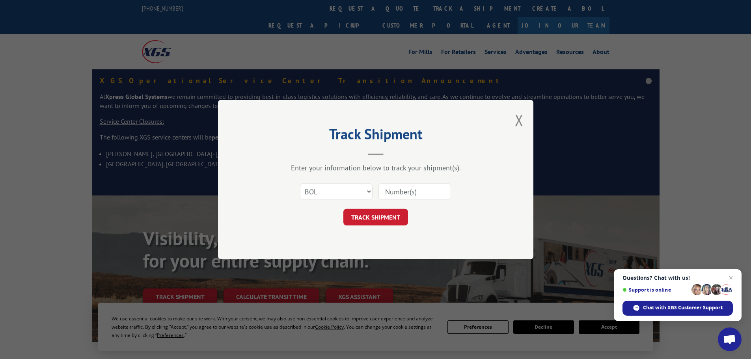  What do you see at coordinates (376, 168) in the screenshot?
I see `div: Enter your information below to track your shipment(s).` at bounding box center [376, 168].